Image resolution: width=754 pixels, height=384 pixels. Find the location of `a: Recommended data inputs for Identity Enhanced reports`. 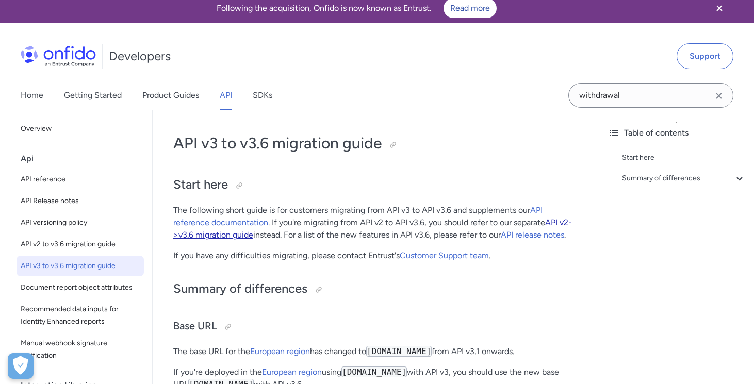

a: Recommended data inputs for Identity Enhanced reports is located at coordinates (80, 316).